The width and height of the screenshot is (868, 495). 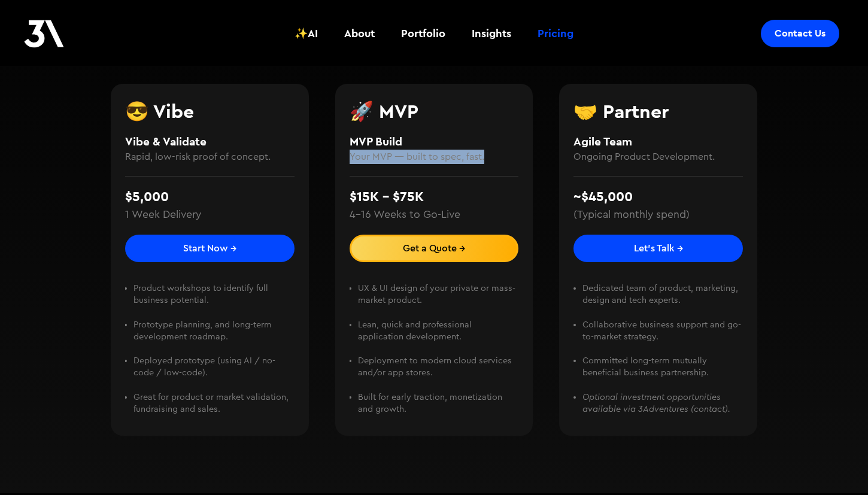 I want to click on li: Committed long-term mutually beneficial business partnership. ‍, so click(x=662, y=373).